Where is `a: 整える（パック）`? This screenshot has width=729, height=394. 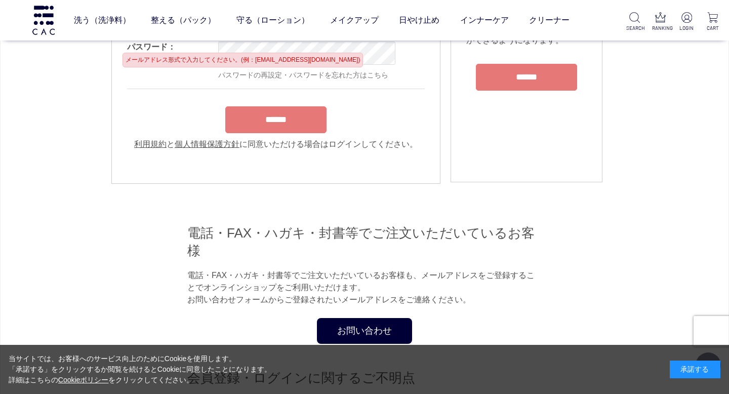 a: 整える（パック） is located at coordinates (183, 20).